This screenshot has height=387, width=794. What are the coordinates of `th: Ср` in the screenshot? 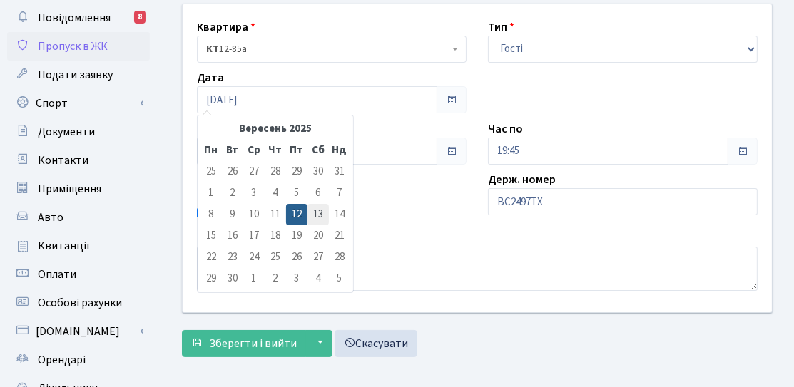 It's located at (254, 150).